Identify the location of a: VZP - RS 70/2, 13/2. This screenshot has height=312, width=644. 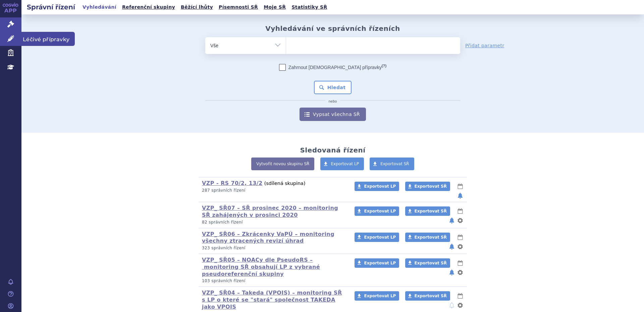
(232, 183).